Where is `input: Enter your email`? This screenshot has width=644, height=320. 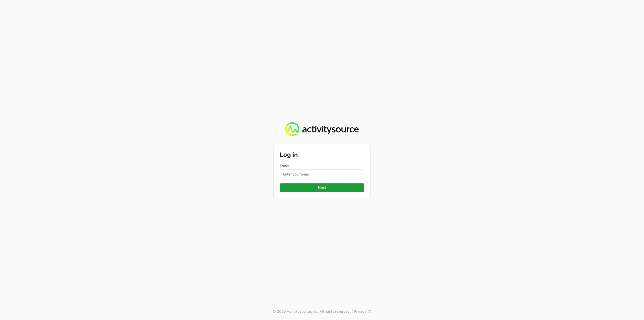
input: Enter your email is located at coordinates (322, 174).